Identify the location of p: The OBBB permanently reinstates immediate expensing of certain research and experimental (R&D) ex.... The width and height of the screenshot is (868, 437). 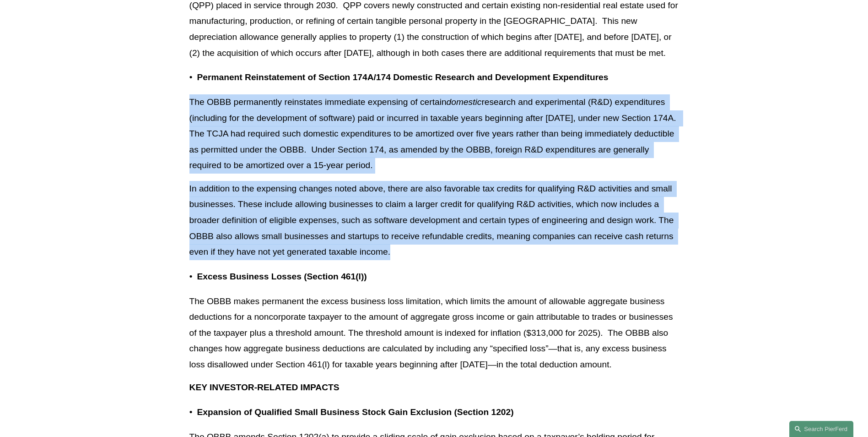
(434, 134).